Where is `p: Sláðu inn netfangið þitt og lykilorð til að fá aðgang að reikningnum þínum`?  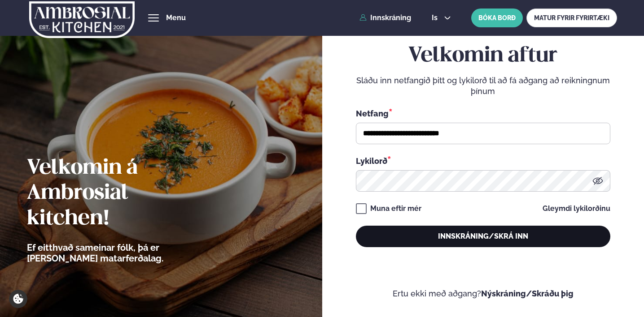
p: Sláðu inn netfangið þitt og lykilorð til að fá aðgang að reikningnum þínum is located at coordinates (483, 86).